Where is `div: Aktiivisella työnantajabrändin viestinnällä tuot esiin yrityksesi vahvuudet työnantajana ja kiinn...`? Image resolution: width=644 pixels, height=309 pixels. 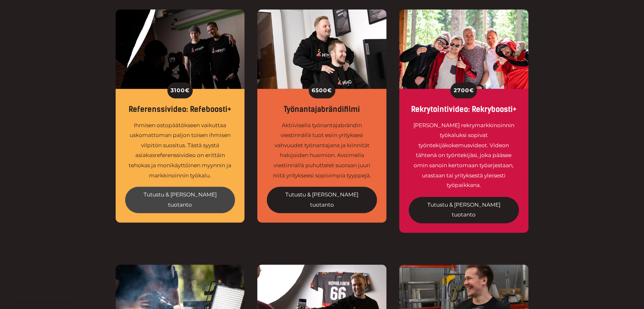
div: Aktiivisella työnantajabrändin viestinnällä tuot esiin yrityksesi vahvuudet työnantajana ja kiinn... is located at coordinates (322, 150).